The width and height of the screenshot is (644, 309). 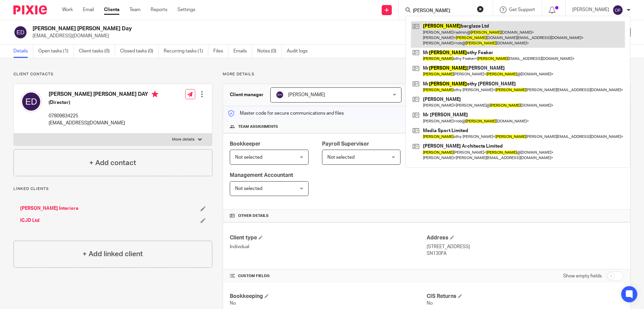 What do you see at coordinates (113, 74) in the screenshot?
I see `p: Client contacts` at bounding box center [113, 74].